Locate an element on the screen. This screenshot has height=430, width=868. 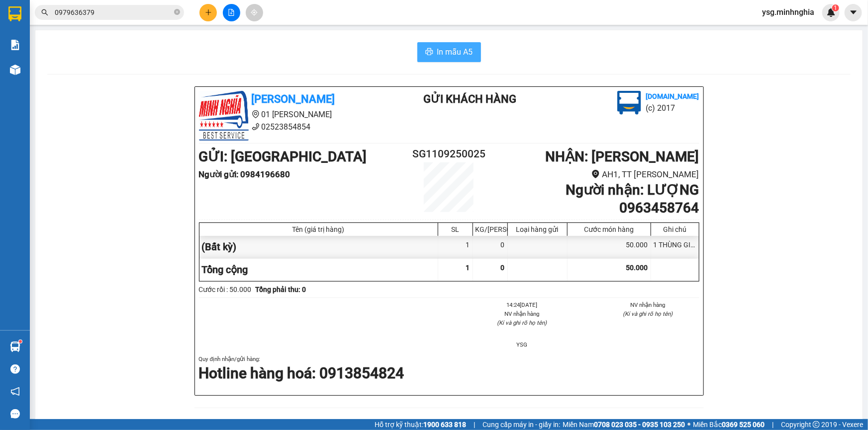
span: message is located at coordinates (15, 414).